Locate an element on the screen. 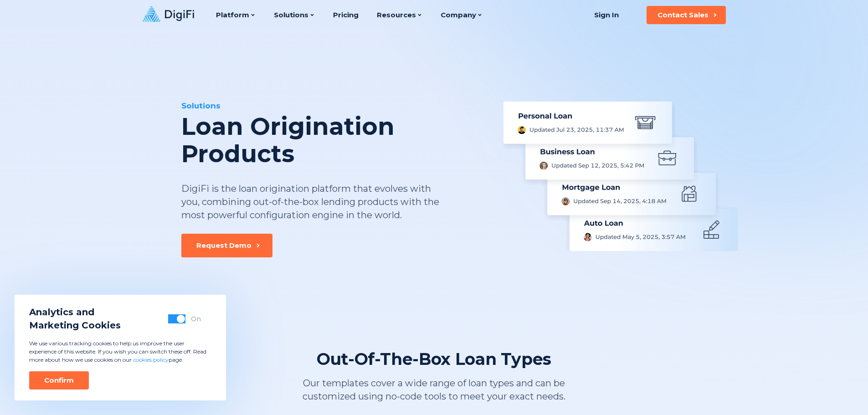 The width and height of the screenshot is (868, 415). div: Out-Of-The-Box Loan Types is located at coordinates (434, 359).